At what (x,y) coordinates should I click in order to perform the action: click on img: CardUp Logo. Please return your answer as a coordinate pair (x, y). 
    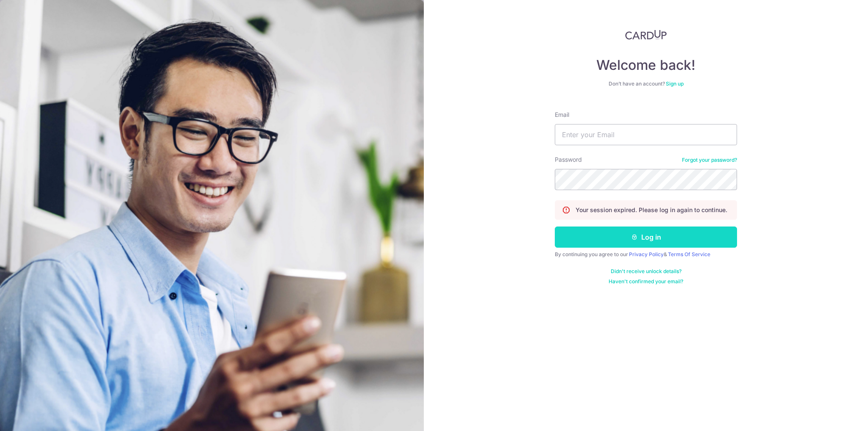
    Looking at the image, I should click on (646, 35).